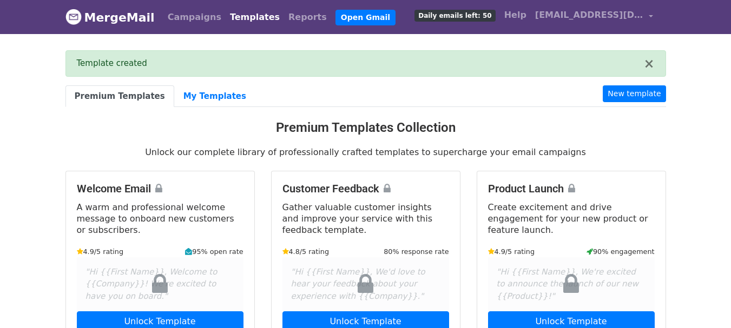  Describe the element at coordinates (455, 16) in the screenshot. I see `span: Daily emails left: 50` at that location.